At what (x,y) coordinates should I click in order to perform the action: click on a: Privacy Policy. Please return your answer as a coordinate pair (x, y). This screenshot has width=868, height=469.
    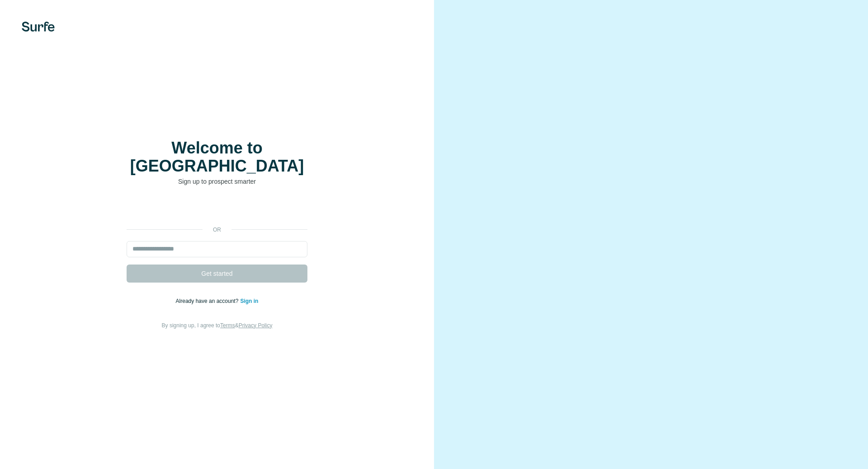
    Looking at the image, I should click on (255, 326).